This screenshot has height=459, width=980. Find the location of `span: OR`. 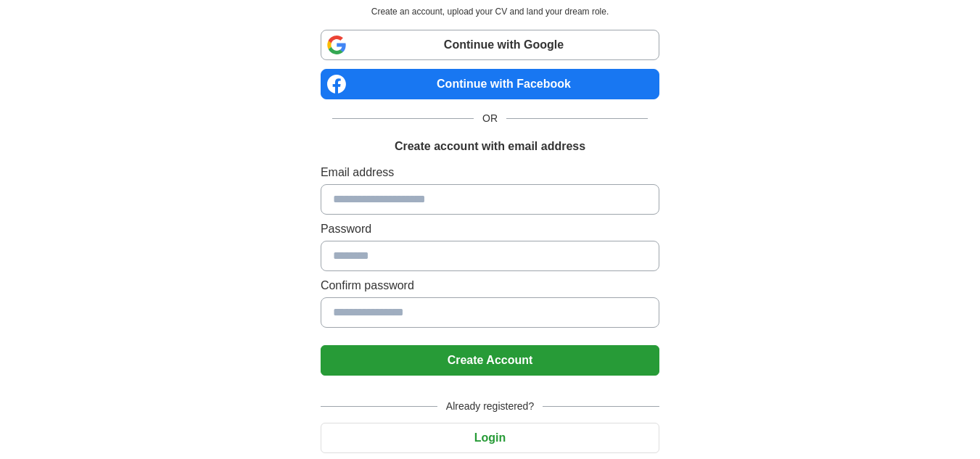

span: OR is located at coordinates (489, 118).